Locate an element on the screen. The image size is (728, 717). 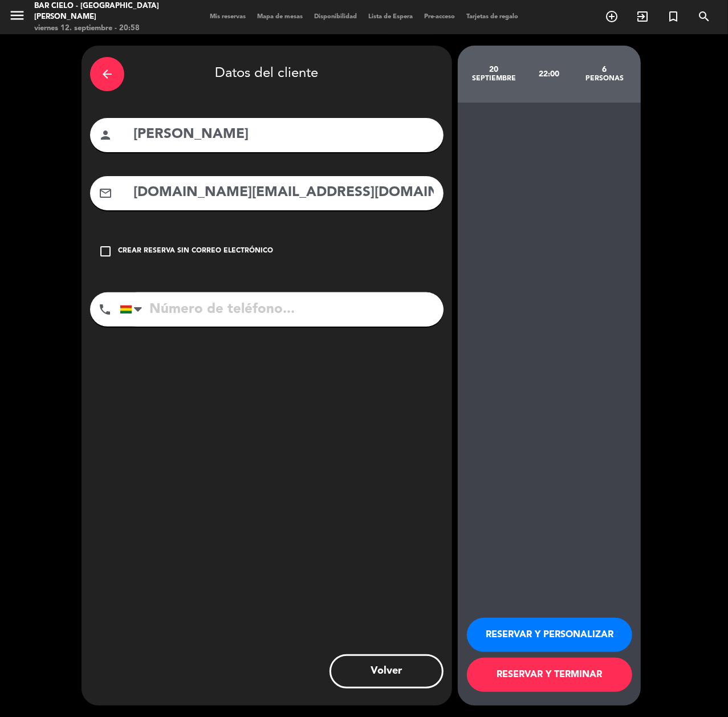
div: Bolivia: +591 is located at coordinates (133, 309).